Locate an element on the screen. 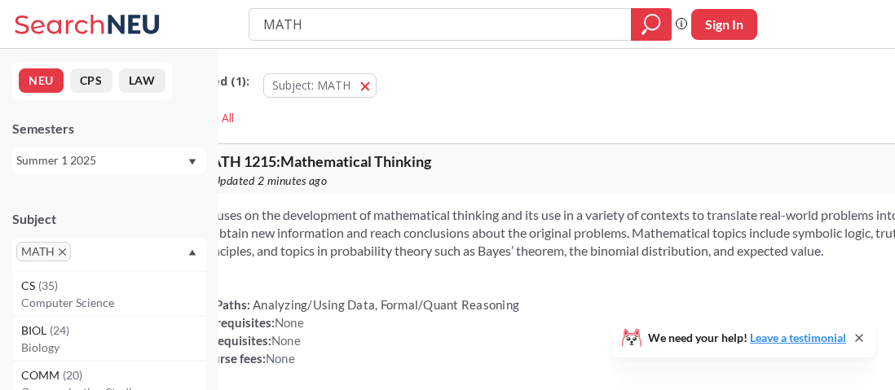 This screenshot has width=895, height=390. button: CPS is located at coordinates (91, 81).